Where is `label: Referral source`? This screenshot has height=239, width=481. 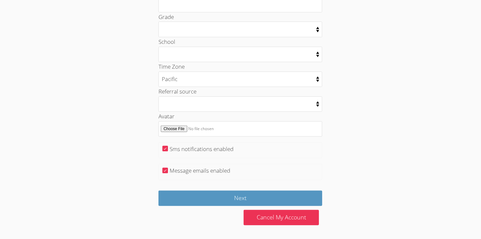
label: Referral source is located at coordinates (177, 91).